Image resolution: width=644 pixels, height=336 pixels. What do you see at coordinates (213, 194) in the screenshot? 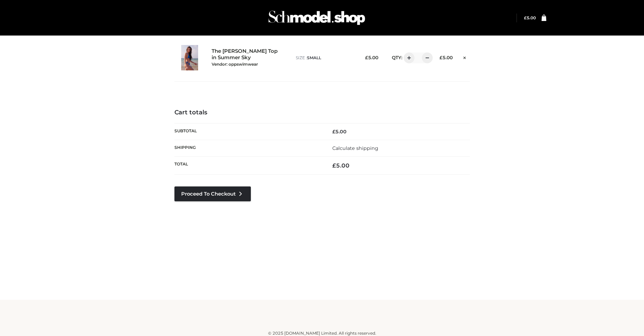
I see `a: Proceed to Checkout` at bounding box center [213, 194].